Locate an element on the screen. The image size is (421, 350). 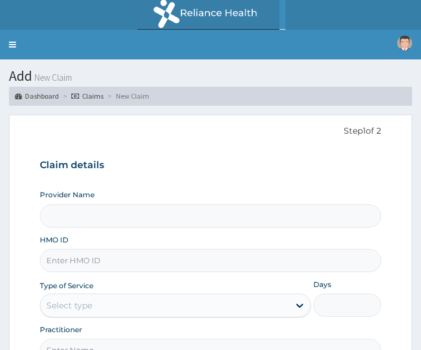
label: Days is located at coordinates (323, 284).